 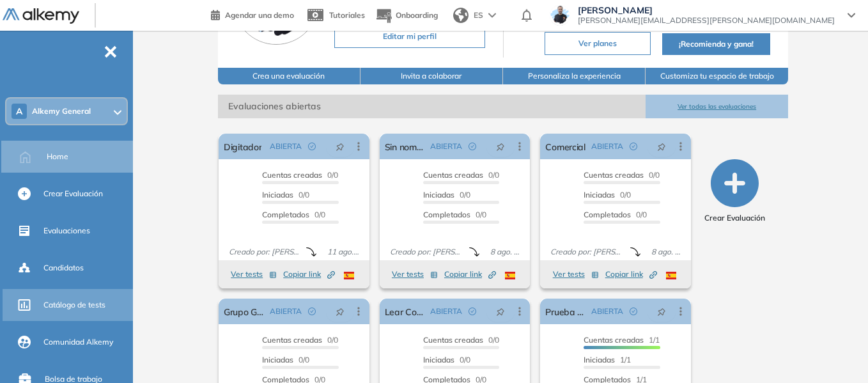 What do you see at coordinates (343, 251) in the screenshot?
I see `span: 11 ago. 2025` at bounding box center [343, 251].